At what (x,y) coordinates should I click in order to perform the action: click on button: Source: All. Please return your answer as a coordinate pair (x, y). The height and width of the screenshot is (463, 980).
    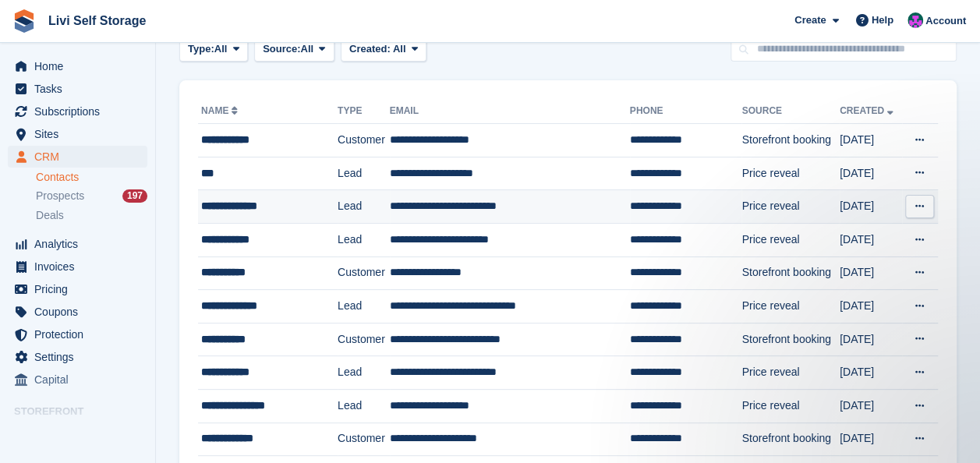
    Looking at the image, I should click on (294, 49).